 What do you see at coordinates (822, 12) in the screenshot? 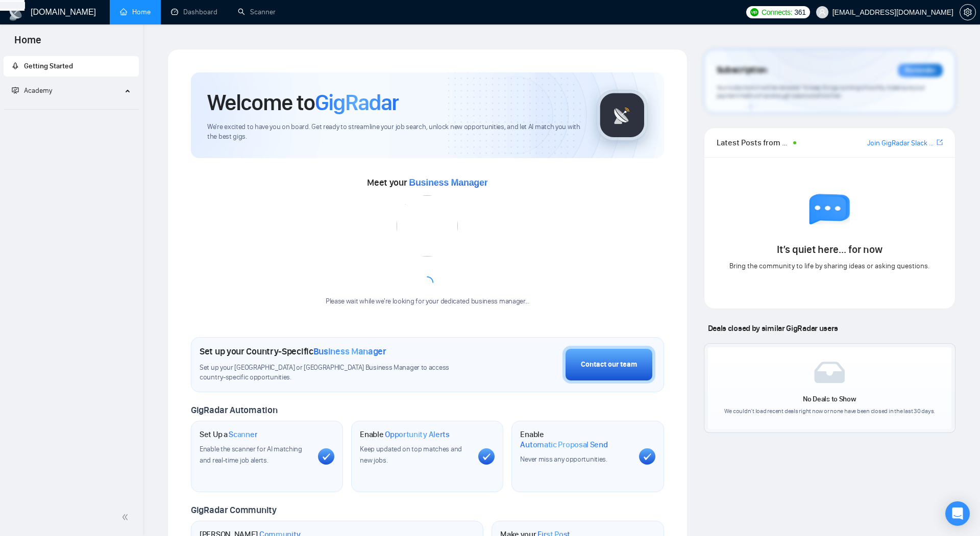
I see `span: user` at bounding box center [822, 12].